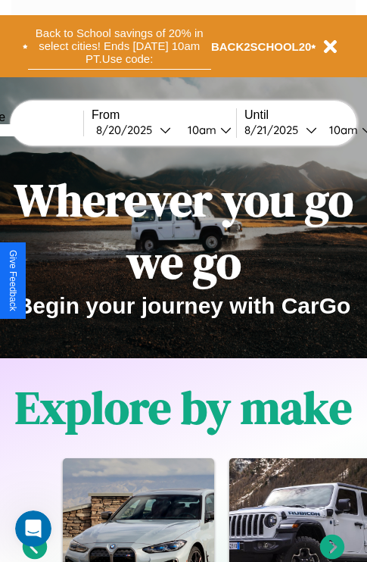 The width and height of the screenshot is (367, 562). Describe the element at coordinates (206, 130) in the screenshot. I see `button: 10am` at that location.